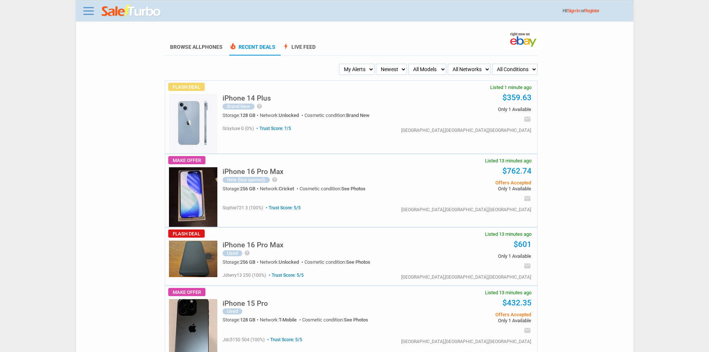  What do you see at coordinates (245, 304) in the screenshot?
I see `a: iPhone 15 Pro` at bounding box center [245, 304].